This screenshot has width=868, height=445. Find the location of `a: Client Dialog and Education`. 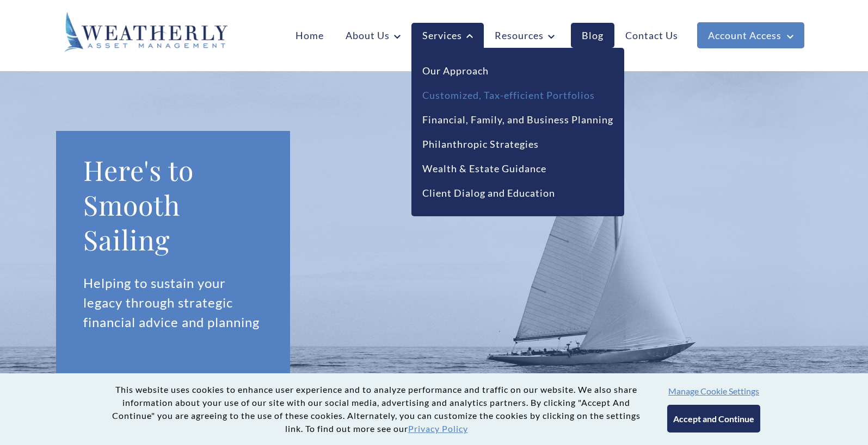

a: Client Dialog and Education is located at coordinates (489, 193).